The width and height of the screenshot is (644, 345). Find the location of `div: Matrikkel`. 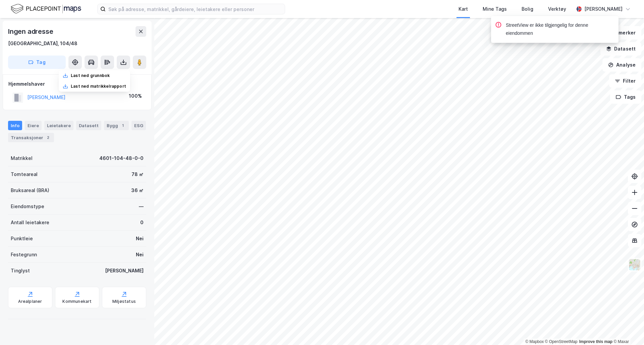

div: Matrikkel is located at coordinates (21, 159).